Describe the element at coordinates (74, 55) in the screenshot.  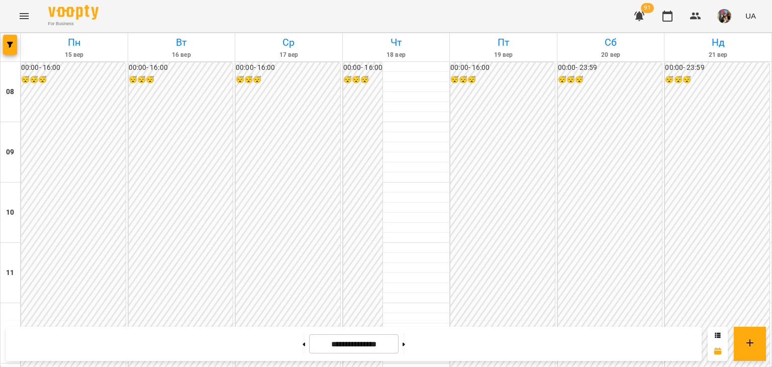
I see `h6: 15 вер` at that location.